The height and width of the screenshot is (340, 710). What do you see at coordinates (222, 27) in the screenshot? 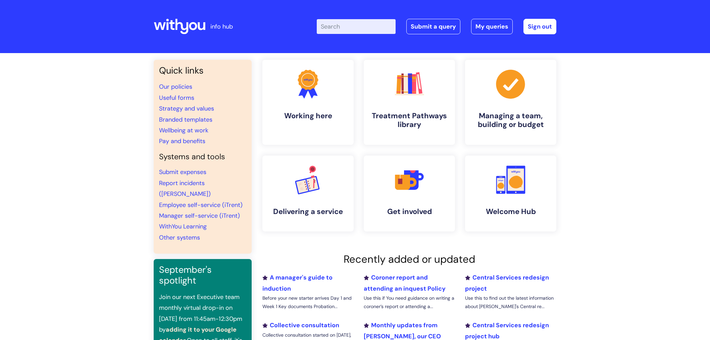
I see `p: info hub` at bounding box center [222, 27].